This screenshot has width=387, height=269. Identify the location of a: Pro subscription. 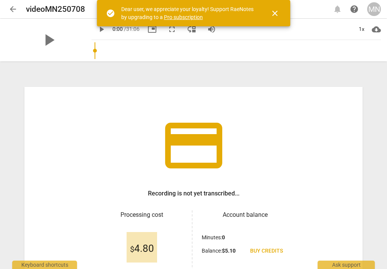
(183, 17).